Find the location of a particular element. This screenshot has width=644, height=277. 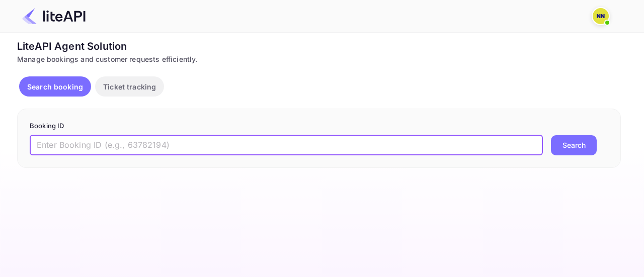

p: Booking ID is located at coordinates (319, 126).